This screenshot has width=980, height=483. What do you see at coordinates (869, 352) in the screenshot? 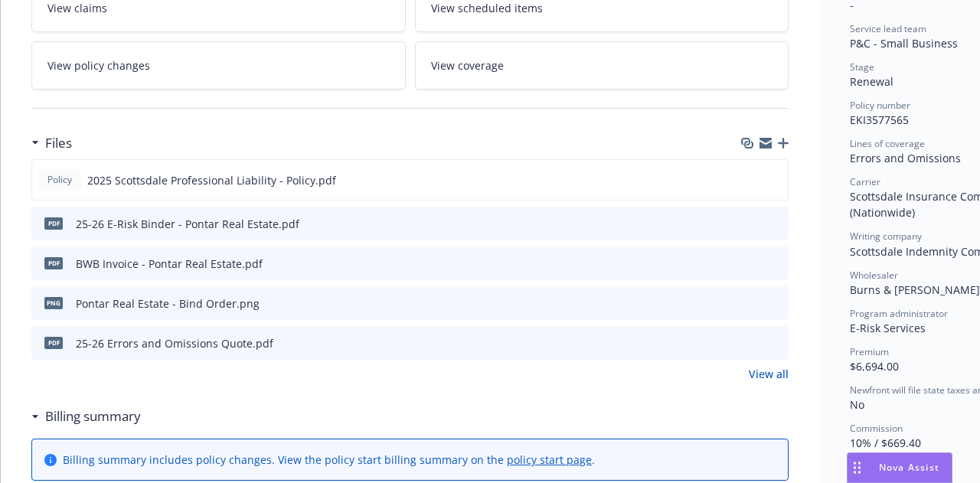
I see `span: Premium` at bounding box center [869, 352].